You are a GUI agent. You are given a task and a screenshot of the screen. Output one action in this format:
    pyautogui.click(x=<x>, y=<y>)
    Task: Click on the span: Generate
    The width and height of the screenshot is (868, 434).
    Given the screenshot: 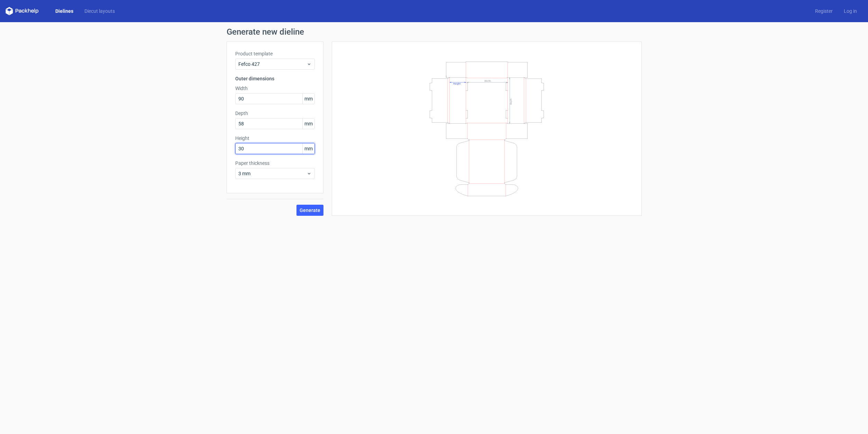 What is the action you would take?
    pyautogui.click(x=310, y=210)
    